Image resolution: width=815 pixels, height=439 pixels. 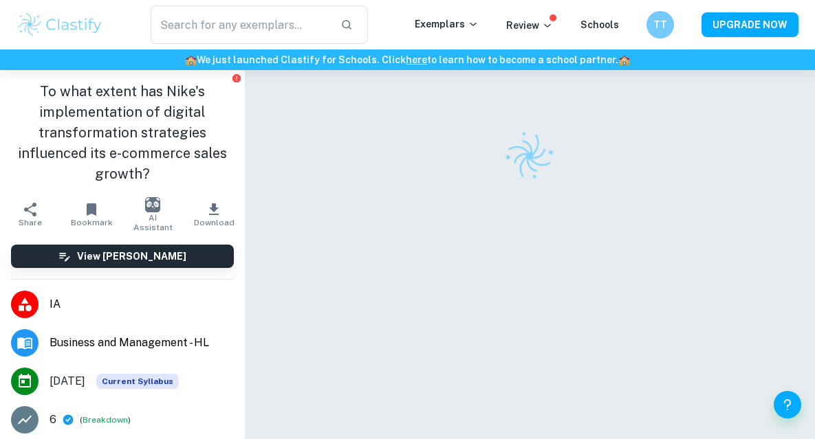 What do you see at coordinates (787, 405) in the screenshot?
I see `button: Help and Feedback` at bounding box center [787, 405].